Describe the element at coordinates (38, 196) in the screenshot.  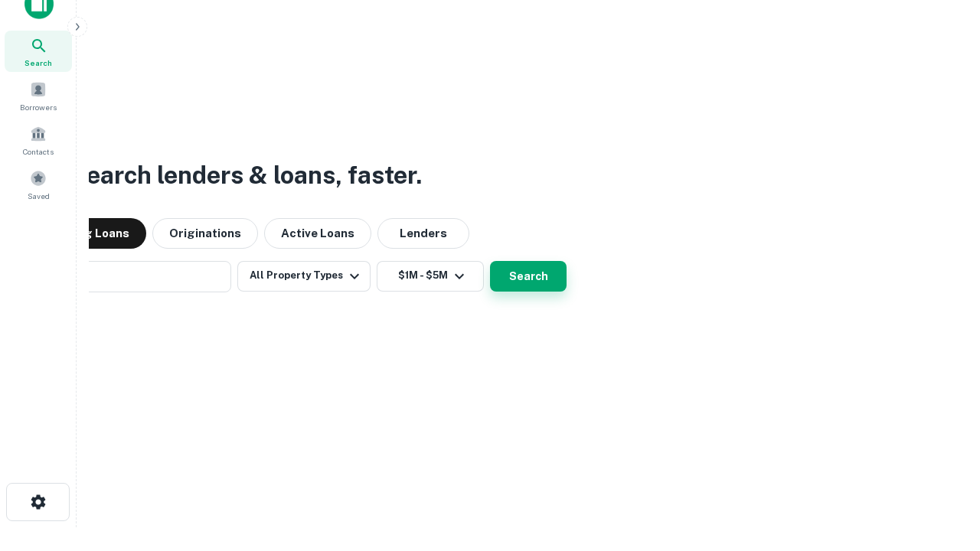
I see `span: Saved` at that location.